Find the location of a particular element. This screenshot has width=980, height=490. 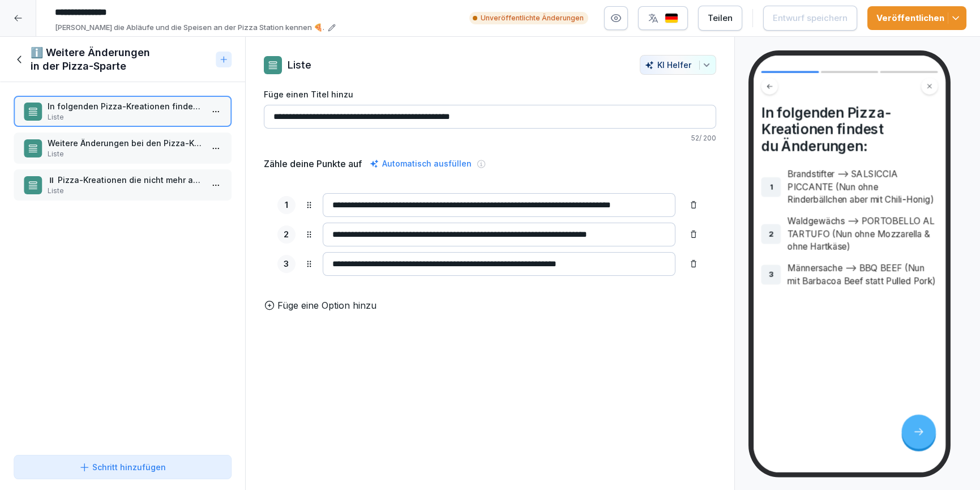

p: Füge eine Option hinzu is located at coordinates (327, 305).